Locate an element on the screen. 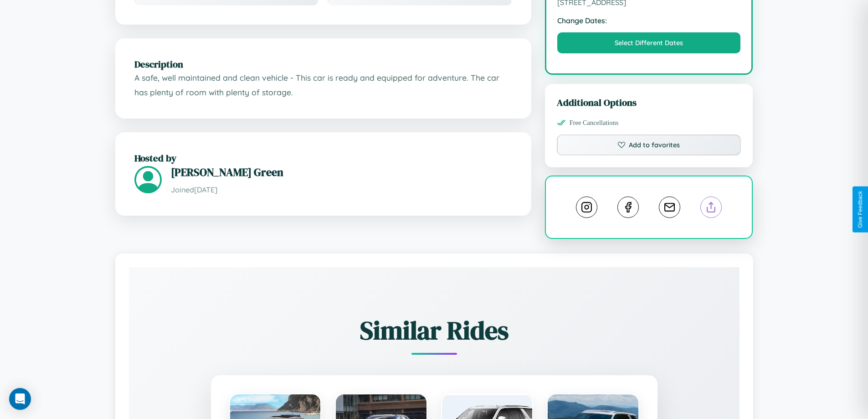 The image size is (868, 419). h2: Description is located at coordinates (323, 64).